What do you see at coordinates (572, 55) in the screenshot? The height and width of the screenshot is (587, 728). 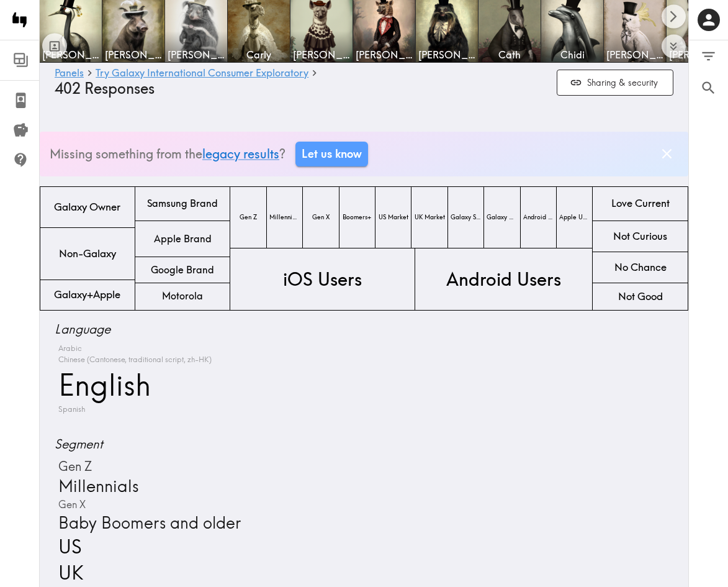 I see `span: Chidi` at bounding box center [572, 55].